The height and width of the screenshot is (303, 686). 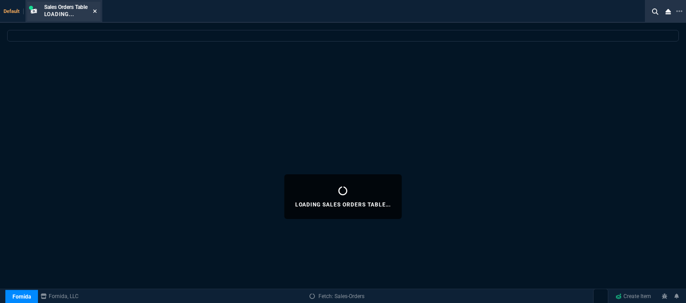 I want to click on span: Default, so click(x=13, y=11).